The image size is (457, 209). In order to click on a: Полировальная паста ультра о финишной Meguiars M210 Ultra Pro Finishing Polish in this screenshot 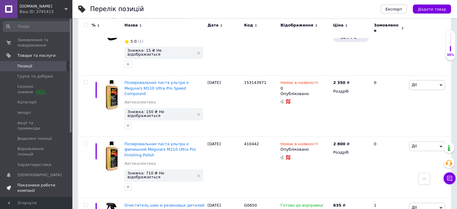, I will do `click(160, 149)`.